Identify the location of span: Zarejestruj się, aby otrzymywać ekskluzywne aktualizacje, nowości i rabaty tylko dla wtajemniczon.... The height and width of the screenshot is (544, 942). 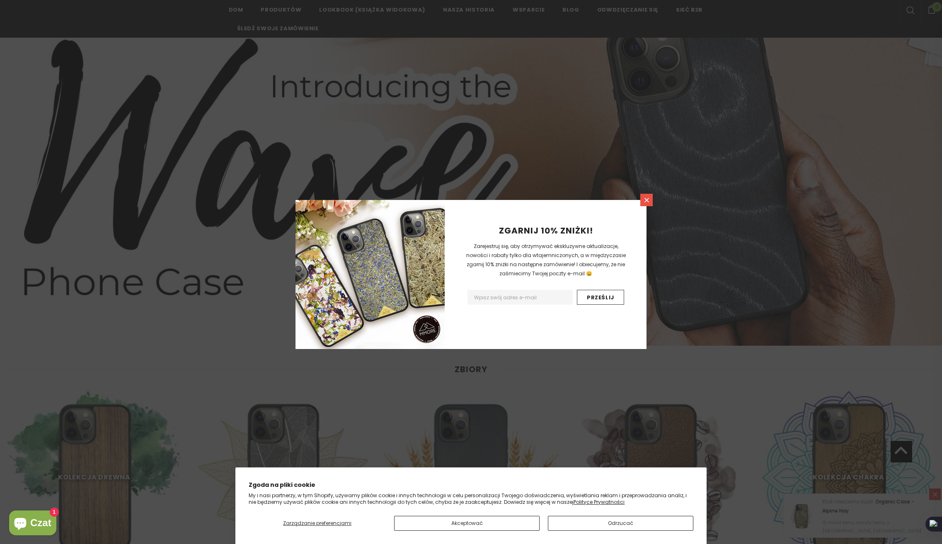
(546, 260).